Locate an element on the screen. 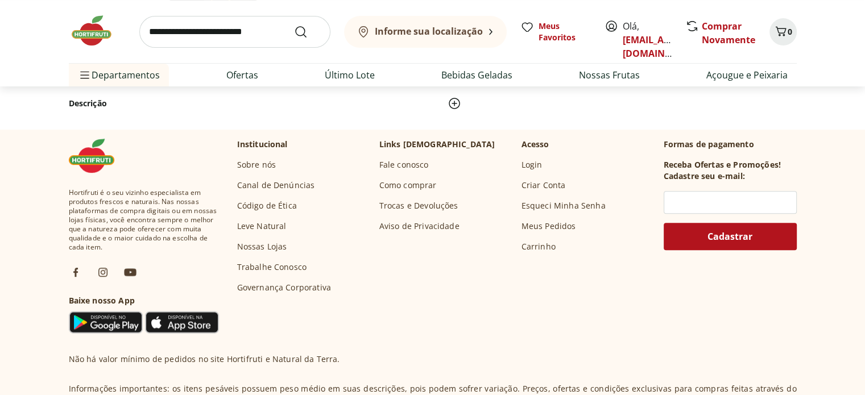 The image size is (865, 395). button: Submit Search is located at coordinates (308, 32).